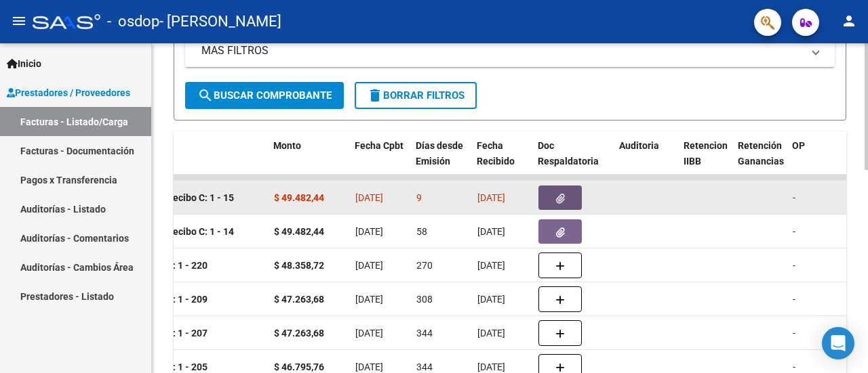  I want to click on strong: Recibo C: 1 - 15, so click(200, 197).